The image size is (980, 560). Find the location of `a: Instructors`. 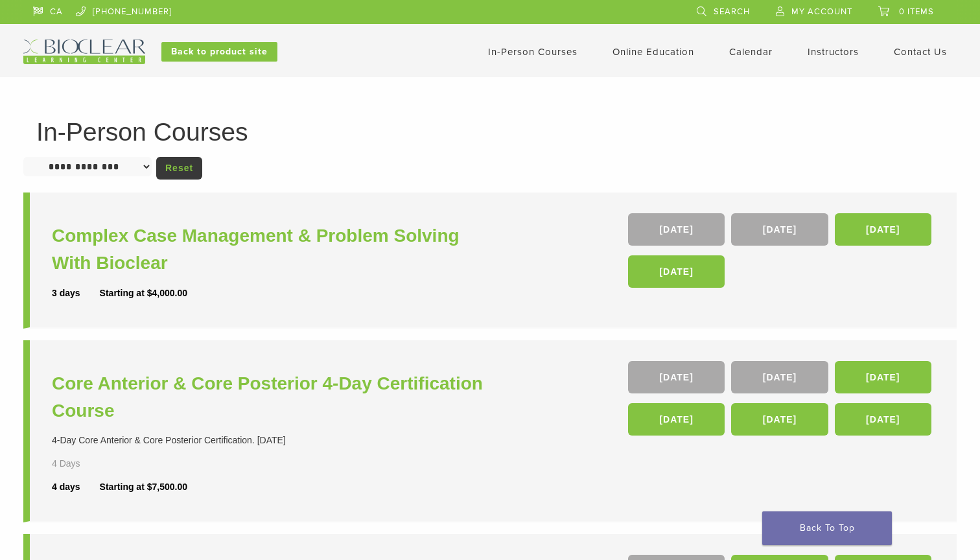

a: Instructors is located at coordinates (832, 52).